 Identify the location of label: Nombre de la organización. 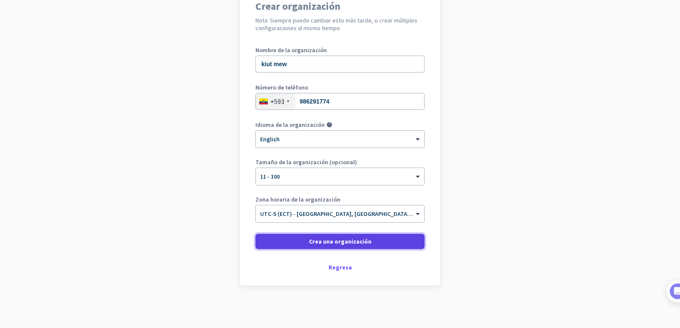
(340, 50).